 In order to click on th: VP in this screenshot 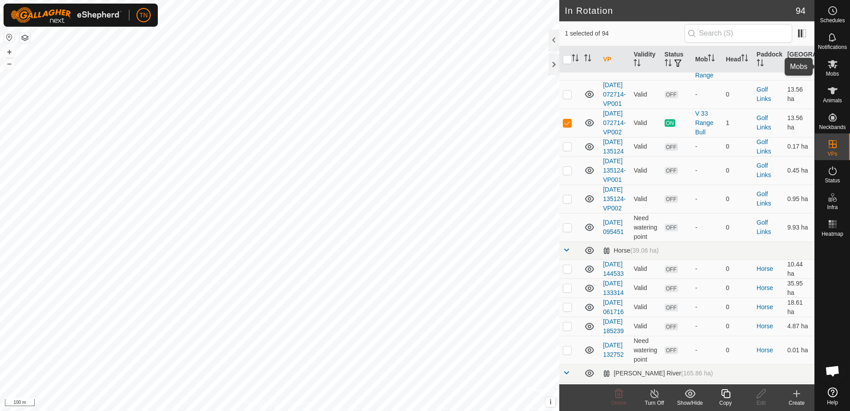, I will do `click(615, 60)`.